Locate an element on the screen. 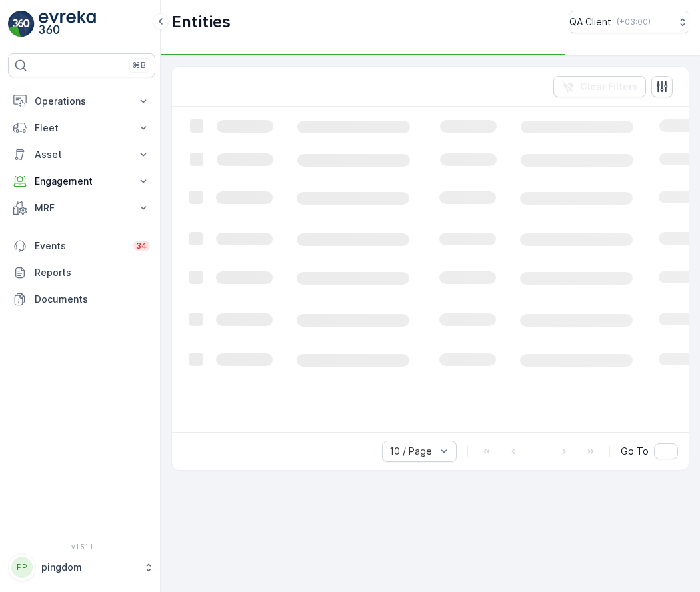 The height and width of the screenshot is (592, 700). p: 34 is located at coordinates (141, 246).